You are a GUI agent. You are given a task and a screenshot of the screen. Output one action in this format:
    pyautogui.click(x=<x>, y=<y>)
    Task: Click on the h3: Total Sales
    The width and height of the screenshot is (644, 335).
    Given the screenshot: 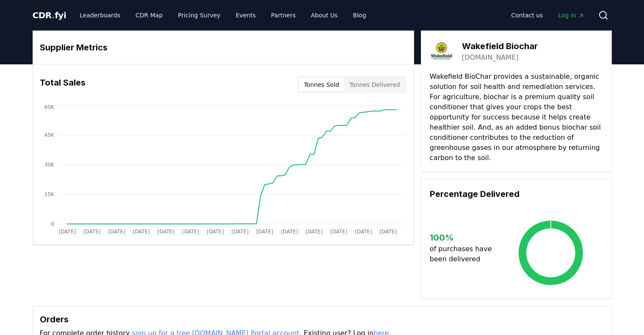 What is the action you would take?
    pyautogui.click(x=62, y=85)
    